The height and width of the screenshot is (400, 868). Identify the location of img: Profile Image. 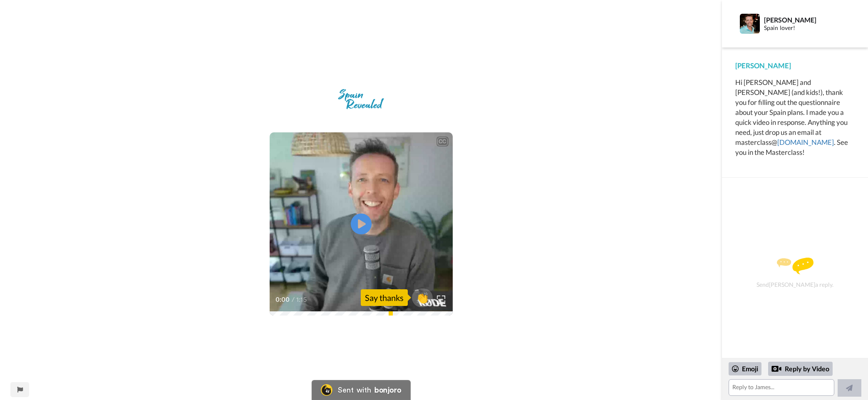
(750, 24).